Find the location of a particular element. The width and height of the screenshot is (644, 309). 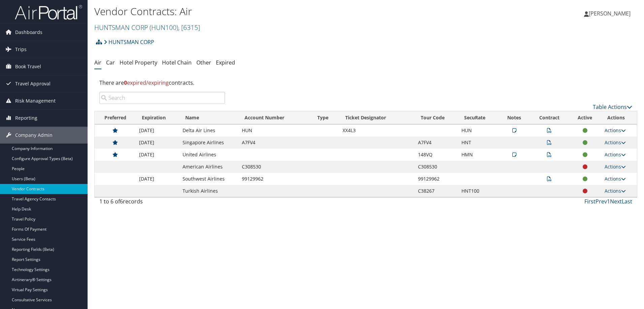

a: Expired is located at coordinates (225, 62).